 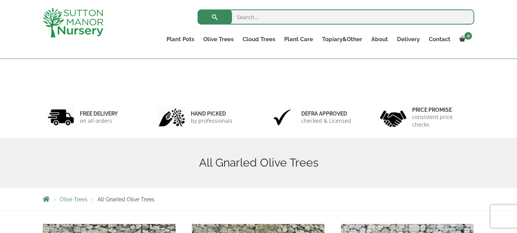 I want to click on img: 3.jpg, so click(x=282, y=117).